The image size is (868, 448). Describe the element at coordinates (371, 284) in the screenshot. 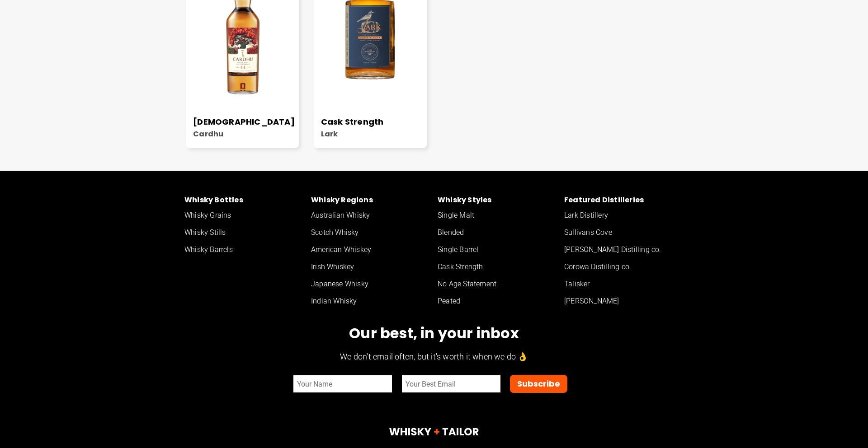

I see `a: Japanese Whisky` at that location.